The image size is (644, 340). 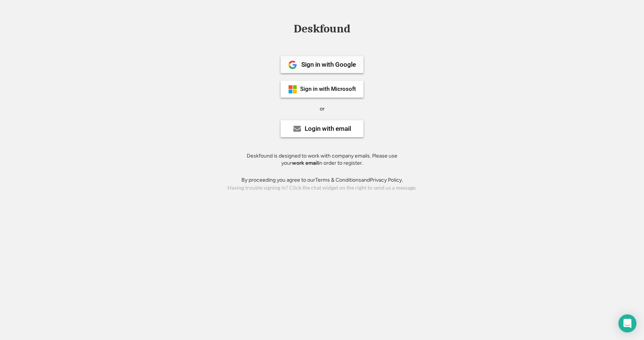 What do you see at coordinates (322, 109) in the screenshot?
I see `div: or` at bounding box center [322, 109].